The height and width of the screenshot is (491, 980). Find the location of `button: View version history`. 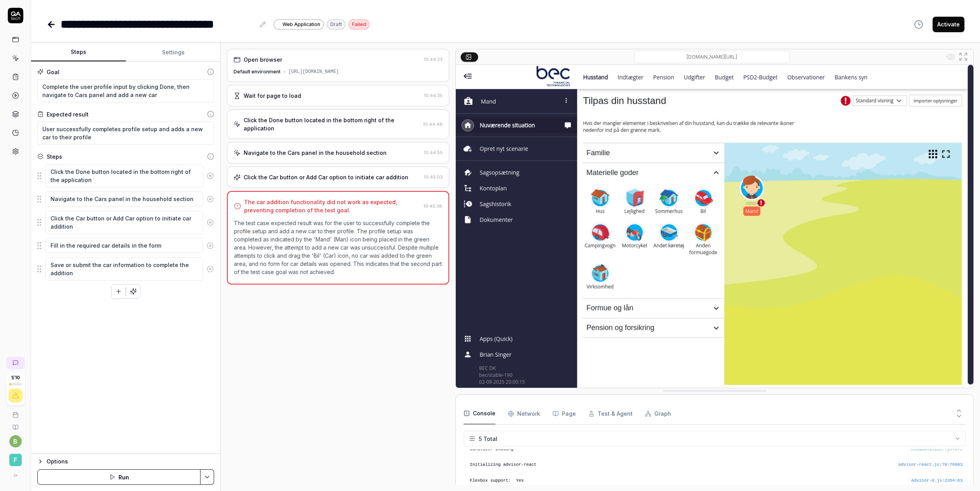

button: View version history is located at coordinates (918, 25).